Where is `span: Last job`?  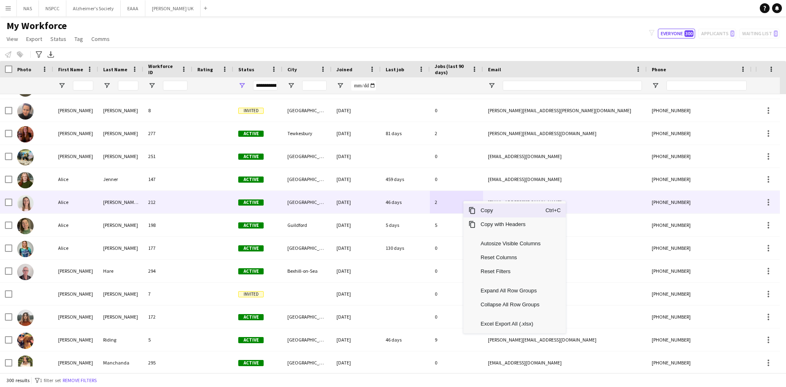
span: Last job is located at coordinates (395, 69).